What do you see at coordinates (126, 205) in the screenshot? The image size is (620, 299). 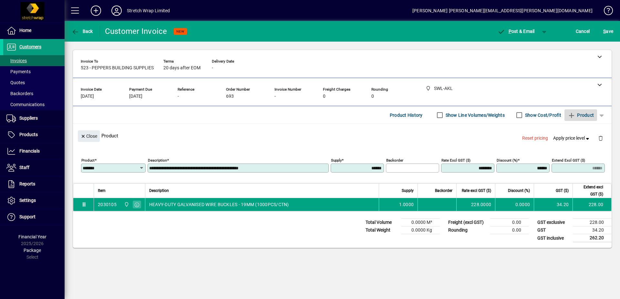 I see `span: SWL-AKL` at bounding box center [126, 205].